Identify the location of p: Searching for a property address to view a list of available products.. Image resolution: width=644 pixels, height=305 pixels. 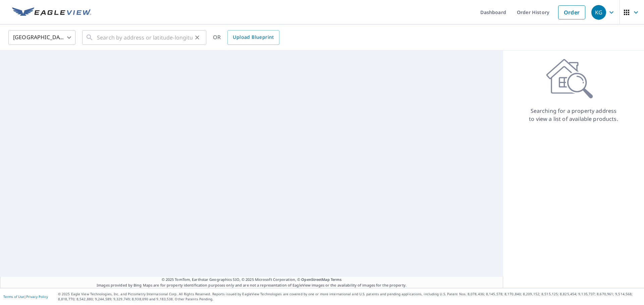
(573, 115).